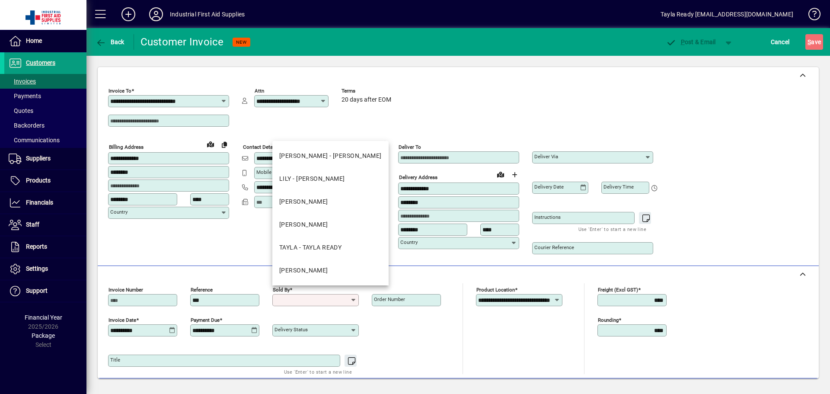  Describe the element at coordinates (45, 181) in the screenshot. I see `a: Products` at that location.